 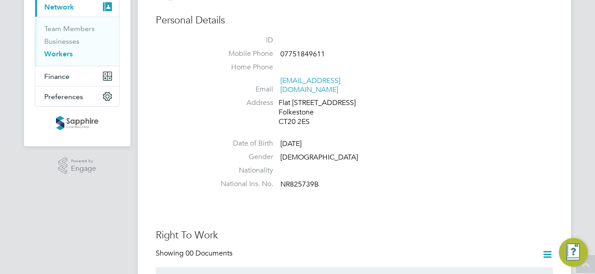 What do you see at coordinates (62, 41) in the screenshot?
I see `a: Businesses` at bounding box center [62, 41].